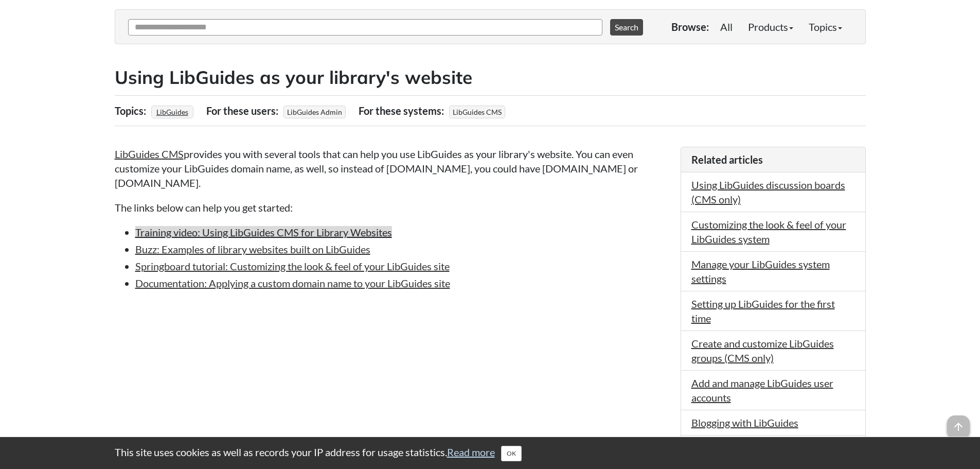 This screenshot has width=980, height=469. Describe the element at coordinates (393, 168) in the screenshot. I see `p: provides you with several tools that can help you use LibGuides as your library's website. You ca...` at that location.